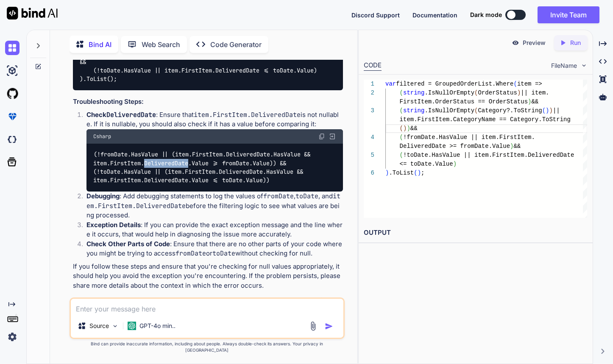 The image size is (613, 364). What do you see at coordinates (32, 13) in the screenshot?
I see `img: Bind AI` at bounding box center [32, 13].